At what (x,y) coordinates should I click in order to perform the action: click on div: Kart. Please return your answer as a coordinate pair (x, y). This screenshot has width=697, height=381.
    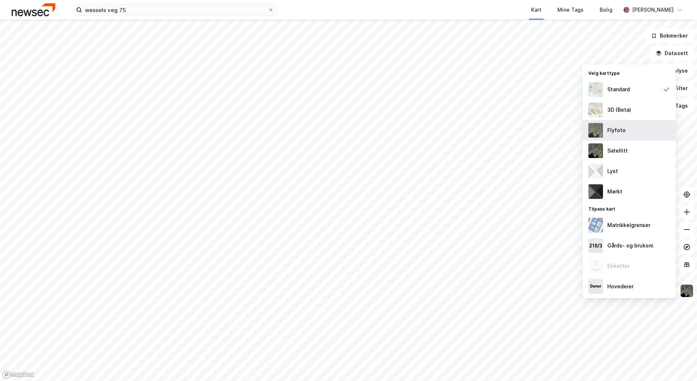
    Looking at the image, I should click on (536, 10).